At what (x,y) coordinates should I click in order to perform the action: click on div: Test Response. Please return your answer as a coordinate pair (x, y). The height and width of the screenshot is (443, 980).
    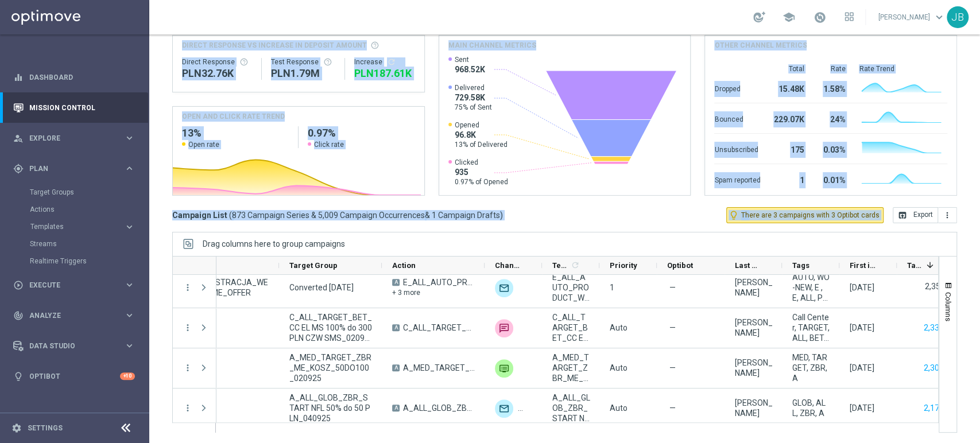
    Looking at the image, I should click on (303, 62).